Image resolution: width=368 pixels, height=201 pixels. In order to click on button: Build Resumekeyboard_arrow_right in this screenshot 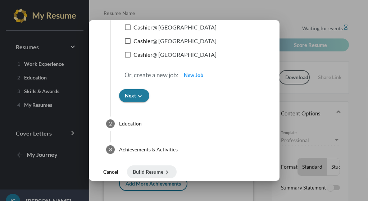, I will do `click(152, 172)`.